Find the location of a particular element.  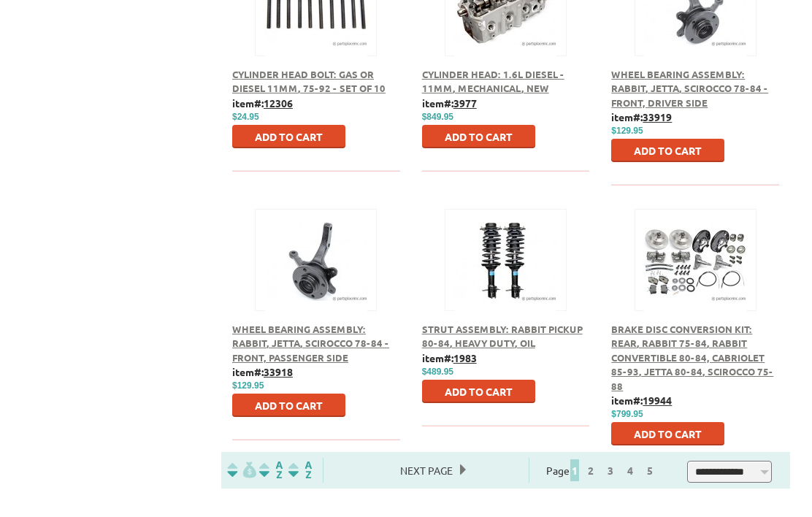

u: 12306 is located at coordinates (278, 103).